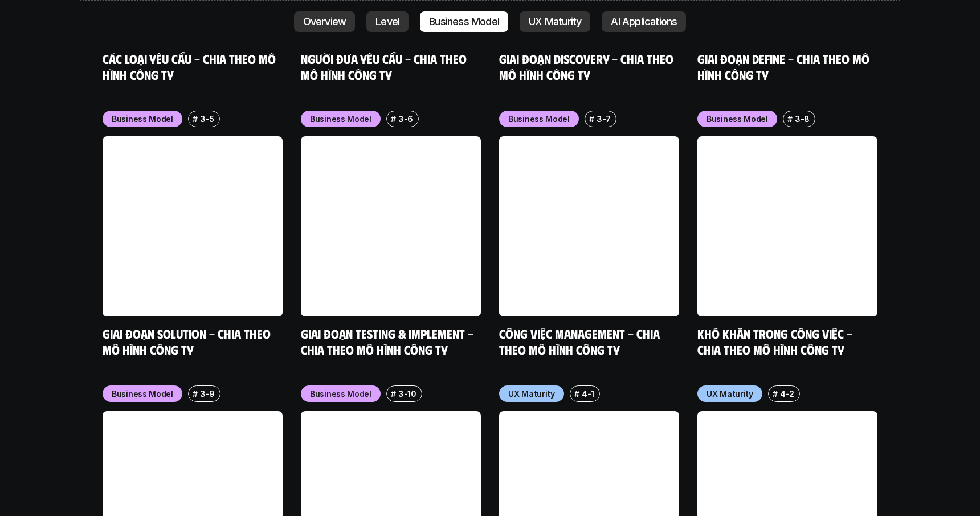 The height and width of the screenshot is (516, 980). I want to click on a: Các loại yêu cầu - Chia theo mô hình công ty, so click(190, 66).